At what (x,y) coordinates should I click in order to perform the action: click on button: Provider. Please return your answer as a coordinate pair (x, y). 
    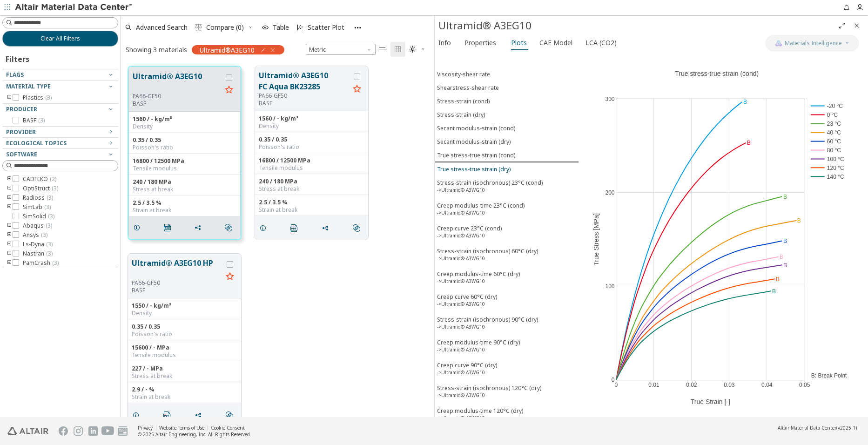
    Looking at the image, I should click on (60, 132).